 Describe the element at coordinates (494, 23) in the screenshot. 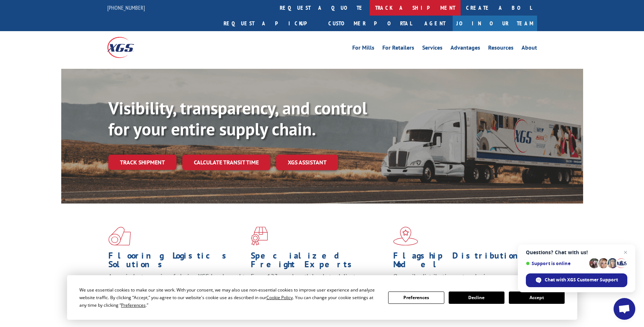

I see `a: Join Our Team` at that location.